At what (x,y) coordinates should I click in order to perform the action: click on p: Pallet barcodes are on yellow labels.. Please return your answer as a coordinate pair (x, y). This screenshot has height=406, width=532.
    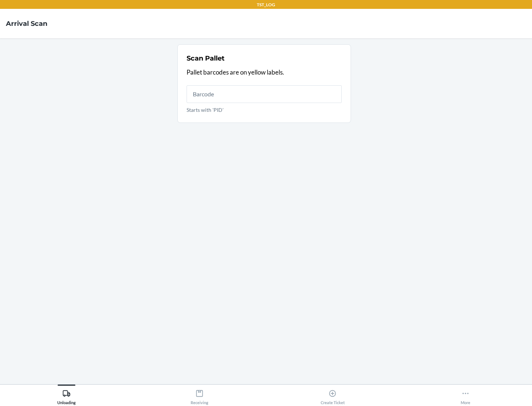
    Looking at the image, I should click on (264, 72).